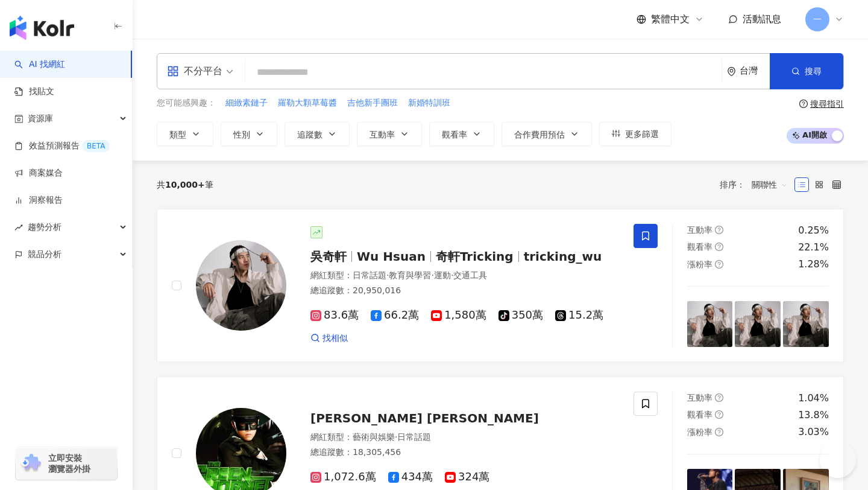  I want to click on span: 一, so click(817, 20).